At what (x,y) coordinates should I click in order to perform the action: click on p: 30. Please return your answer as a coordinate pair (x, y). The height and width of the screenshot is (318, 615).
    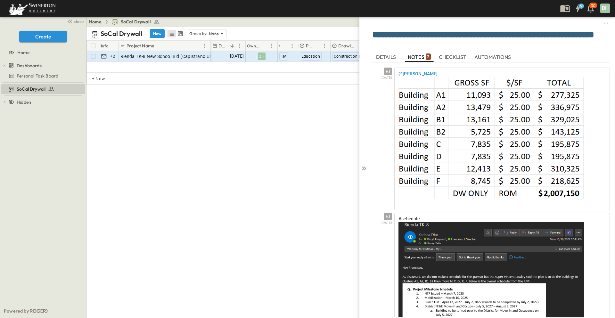
    Looking at the image, I should click on (593, 6).